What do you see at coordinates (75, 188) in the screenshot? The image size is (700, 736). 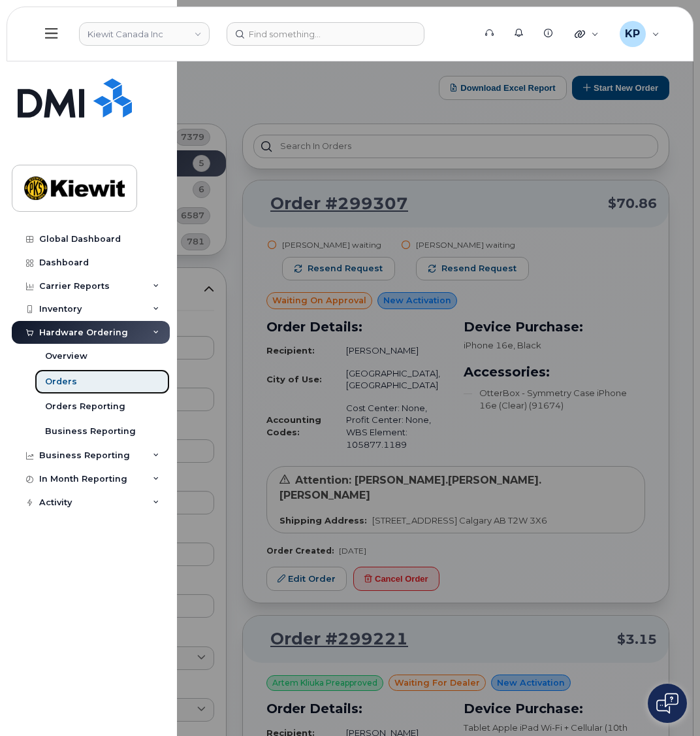 I see `img: Kiewit Canada Inc` at bounding box center [75, 188].